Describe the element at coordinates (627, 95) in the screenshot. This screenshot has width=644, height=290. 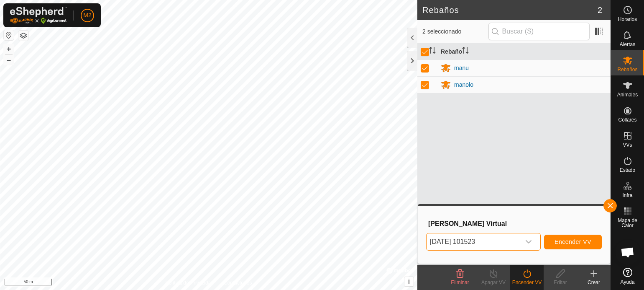
I see `span: Animales` at that location.